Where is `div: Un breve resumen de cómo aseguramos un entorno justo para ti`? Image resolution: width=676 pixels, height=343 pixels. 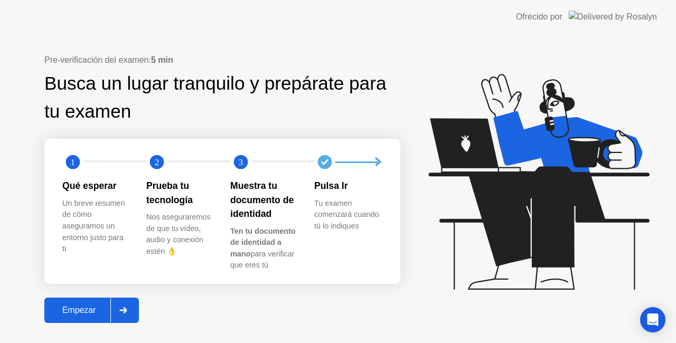
div: Un breve resumen de cómo aseguramos un entorno justo para ti is located at coordinates (96, 226).